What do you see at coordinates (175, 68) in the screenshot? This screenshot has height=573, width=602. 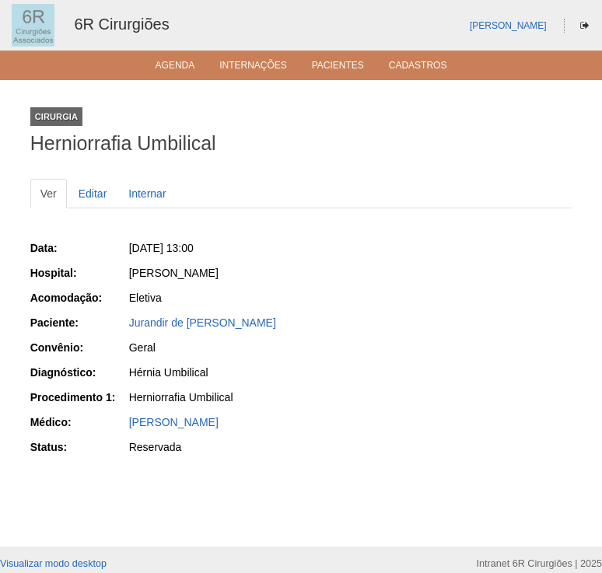 I see `a: Agenda` at bounding box center [175, 68].